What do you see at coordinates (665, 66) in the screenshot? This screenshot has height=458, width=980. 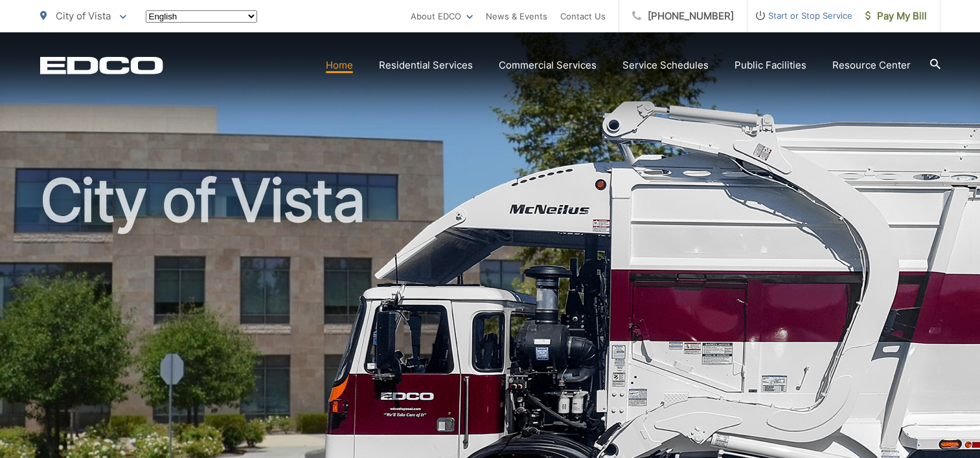 I see `a: Service Schedules` at bounding box center [665, 66].